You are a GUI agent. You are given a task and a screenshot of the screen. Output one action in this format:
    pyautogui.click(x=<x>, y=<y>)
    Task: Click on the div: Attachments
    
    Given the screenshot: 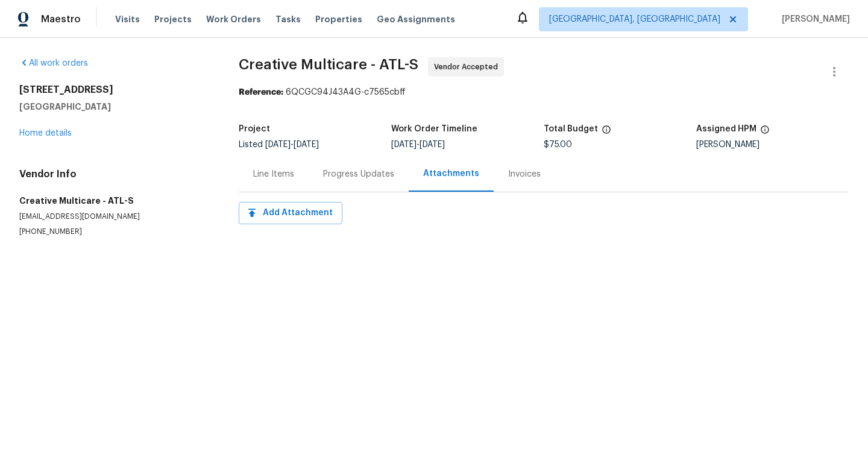 What is the action you would take?
    pyautogui.click(x=451, y=173)
    